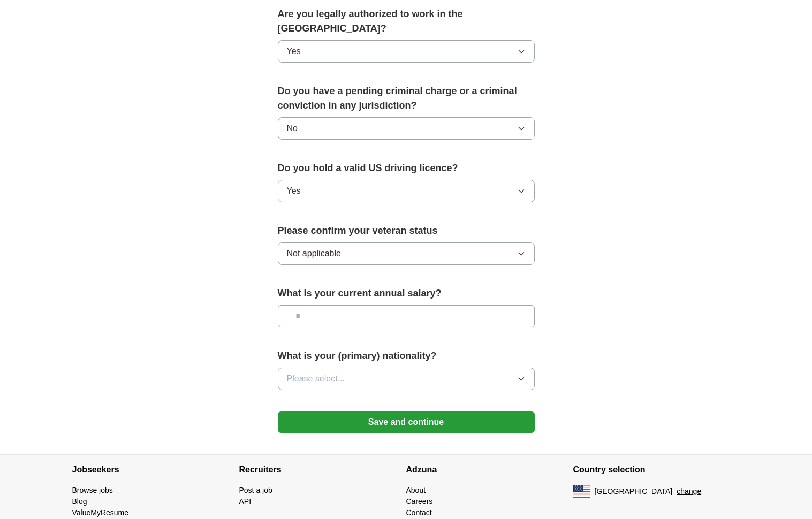 This screenshot has height=519, width=812. I want to click on button: Not applicable, so click(406, 254).